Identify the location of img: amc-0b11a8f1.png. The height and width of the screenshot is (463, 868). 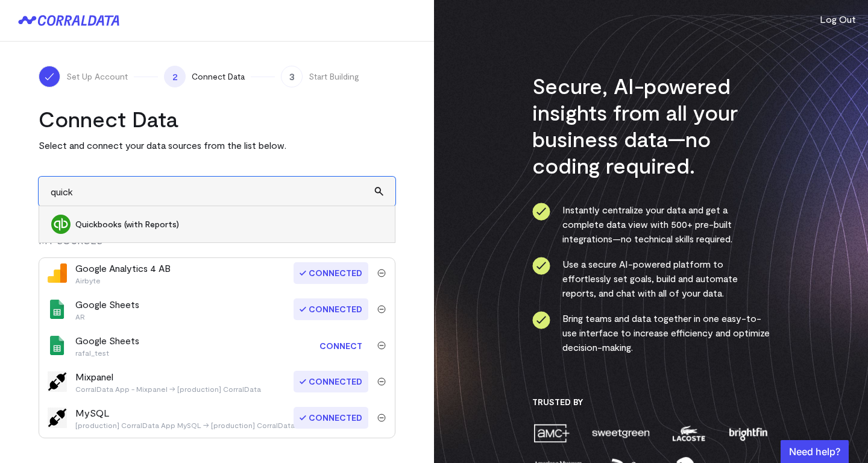
(552, 433).